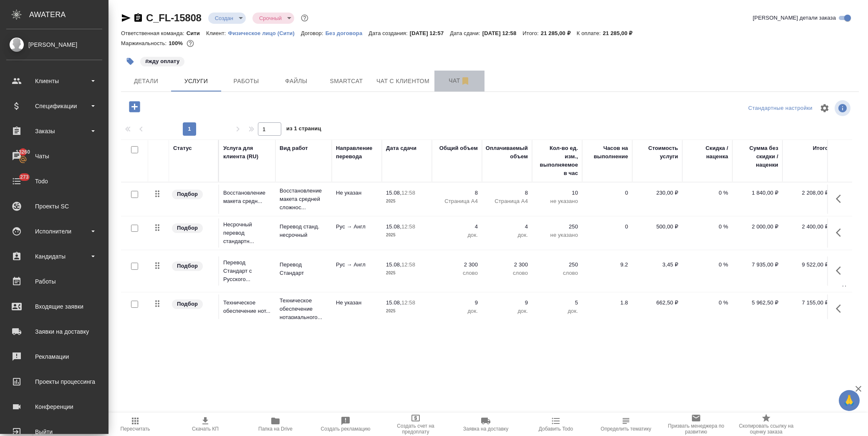 The image size is (868, 436). Describe the element at coordinates (247, 271) in the screenshot. I see `p: Перевод Стандарт с Русского...` at that location.